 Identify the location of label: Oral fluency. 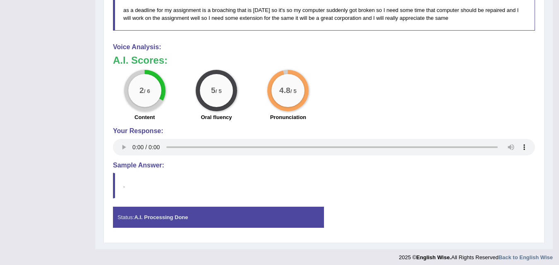
(216, 117).